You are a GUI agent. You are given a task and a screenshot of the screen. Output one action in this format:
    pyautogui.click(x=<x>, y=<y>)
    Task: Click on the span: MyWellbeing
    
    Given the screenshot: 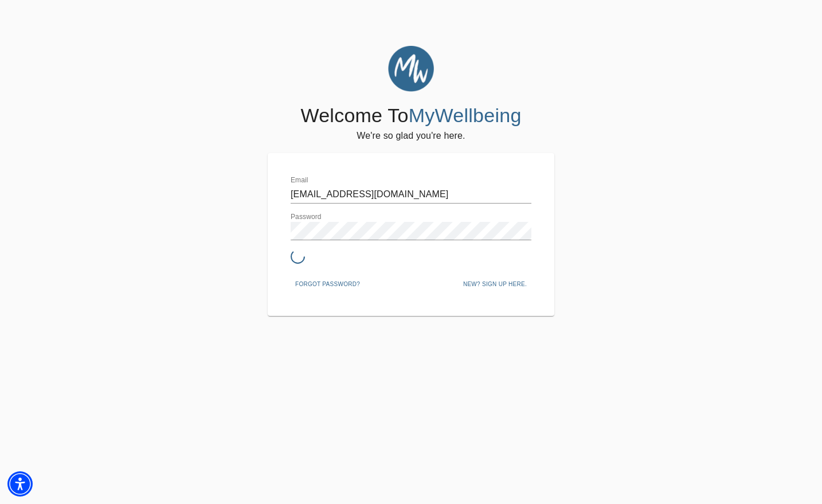 What is the action you would take?
    pyautogui.click(x=465, y=115)
    